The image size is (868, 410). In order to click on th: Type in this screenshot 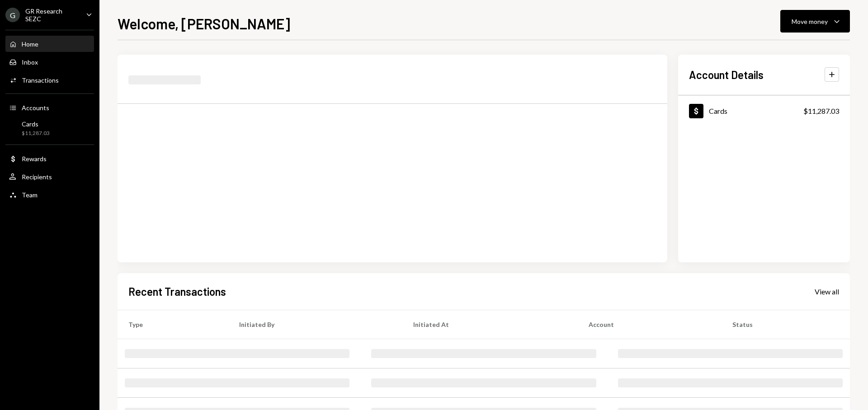, I will do `click(172, 325)`.